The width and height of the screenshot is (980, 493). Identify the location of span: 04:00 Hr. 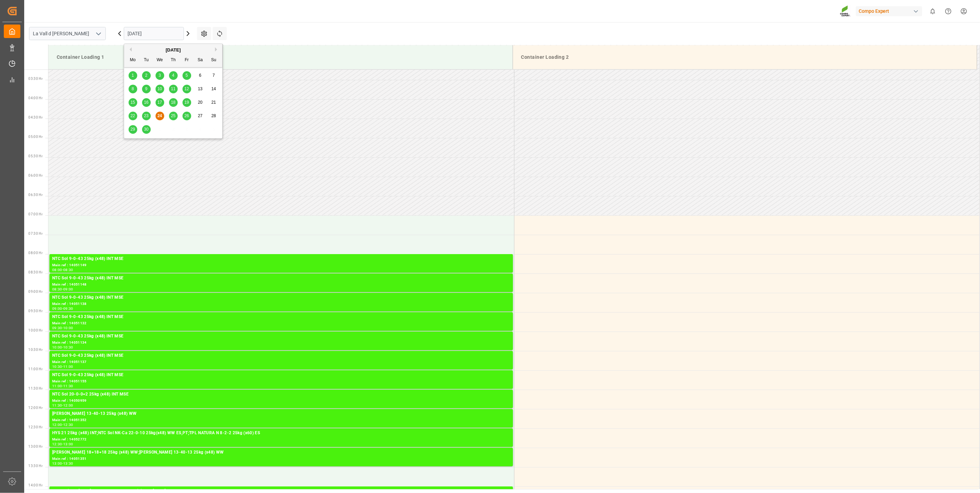
(35, 98).